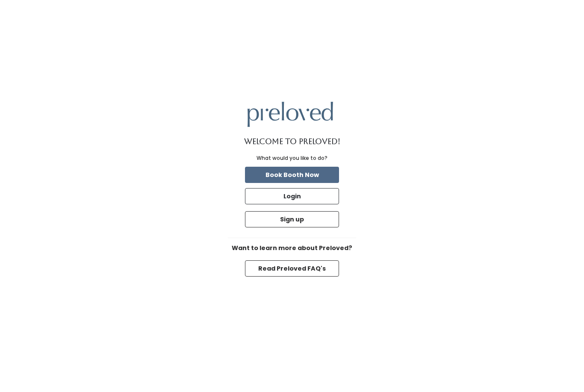 Image resolution: width=584 pixels, height=392 pixels. I want to click on button: Sign up, so click(292, 219).